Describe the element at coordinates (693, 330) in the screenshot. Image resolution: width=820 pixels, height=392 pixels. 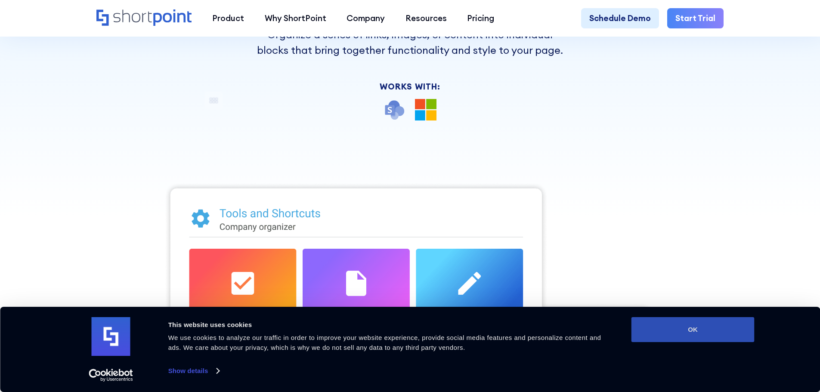
I see `button: OK` at that location.